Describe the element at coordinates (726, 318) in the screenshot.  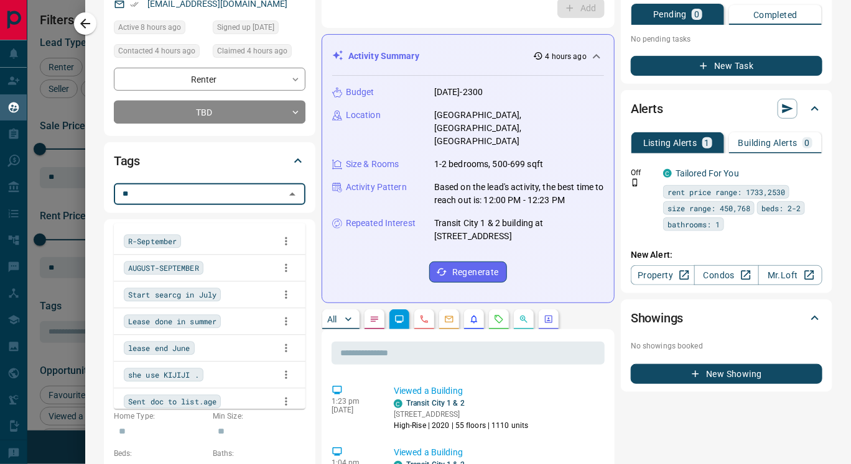
I see `div: Showings` at that location.